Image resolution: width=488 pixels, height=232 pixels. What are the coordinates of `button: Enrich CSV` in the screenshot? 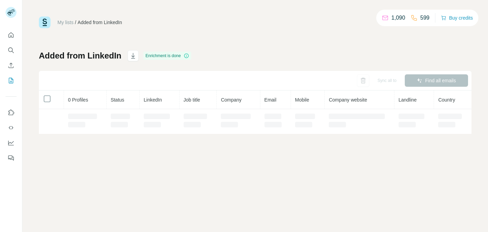 It's located at (11, 65).